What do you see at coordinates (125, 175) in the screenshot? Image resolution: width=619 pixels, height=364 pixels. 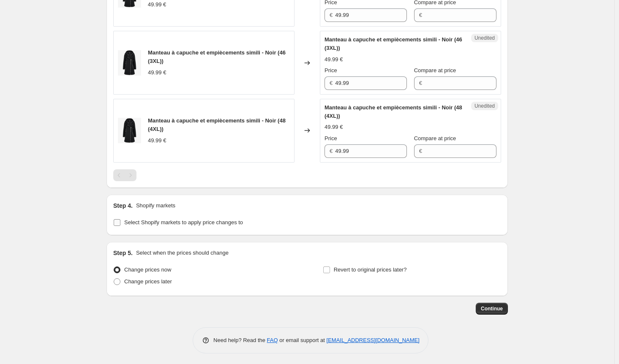 I see `nav: Pagination` at bounding box center [125, 175].